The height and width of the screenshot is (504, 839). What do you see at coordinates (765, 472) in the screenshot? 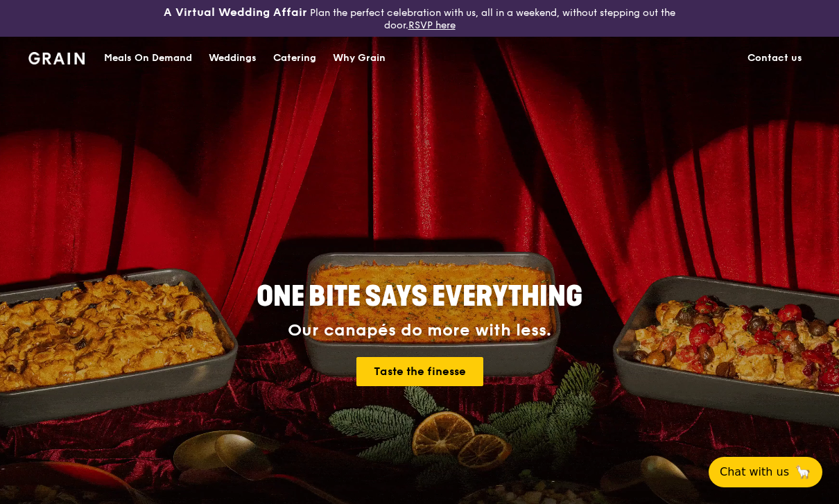
I see `button: Chat with us🦙` at bounding box center [765, 472].